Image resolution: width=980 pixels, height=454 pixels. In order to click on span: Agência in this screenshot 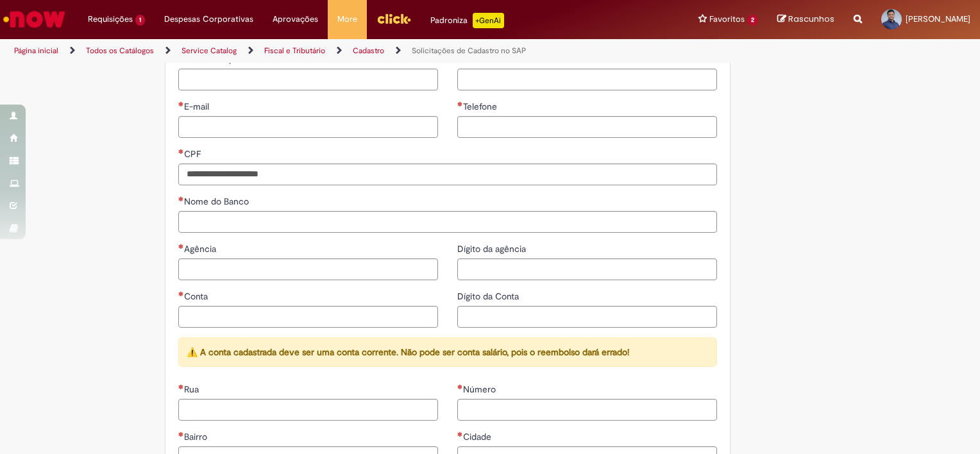, I will do `click(201, 249)`.